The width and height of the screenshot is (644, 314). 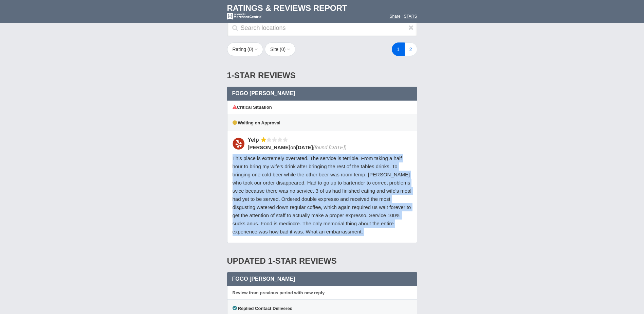 What do you see at coordinates (398, 49) in the screenshot?
I see `a: 1` at bounding box center [398, 49].